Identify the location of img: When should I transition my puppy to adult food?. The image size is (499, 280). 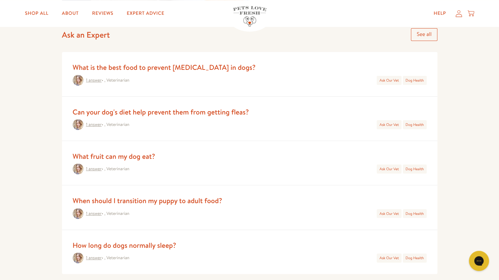
(78, 213).